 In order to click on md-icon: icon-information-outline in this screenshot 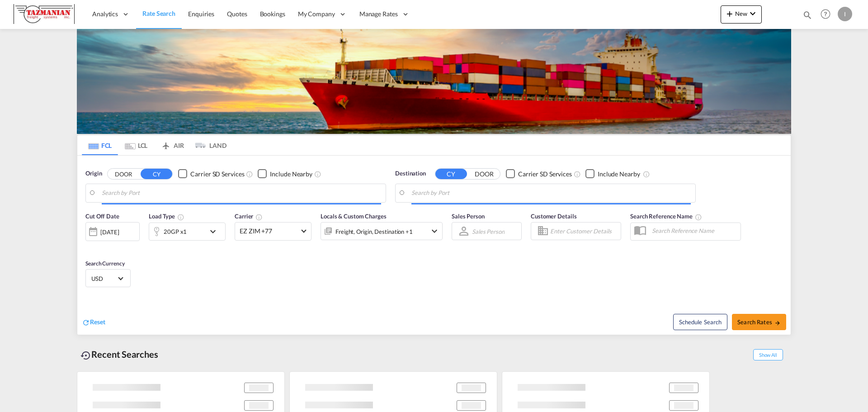, I will do `click(181, 217)`.